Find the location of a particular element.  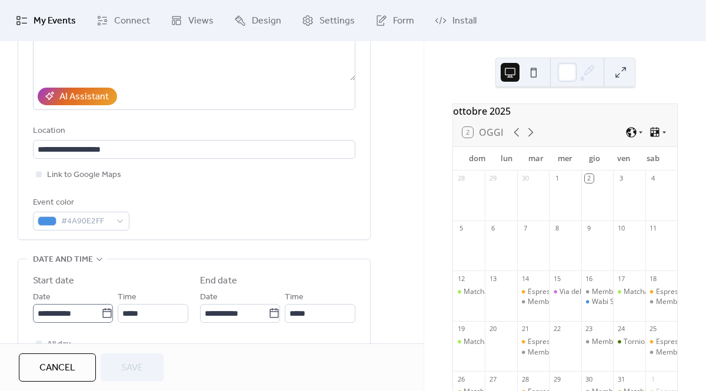

span: #4A90E2FF is located at coordinates (86, 222).